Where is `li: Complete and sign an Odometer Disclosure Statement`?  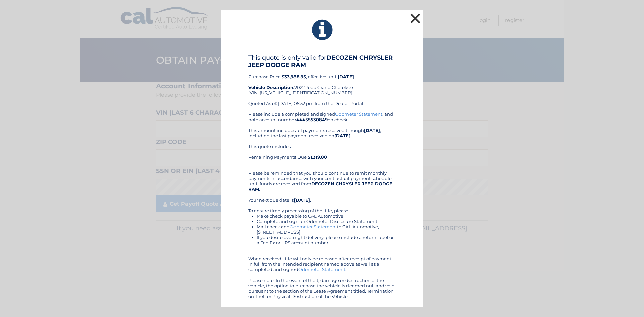 li: Complete and sign an Odometer Disclosure Statement is located at coordinates (326, 221).